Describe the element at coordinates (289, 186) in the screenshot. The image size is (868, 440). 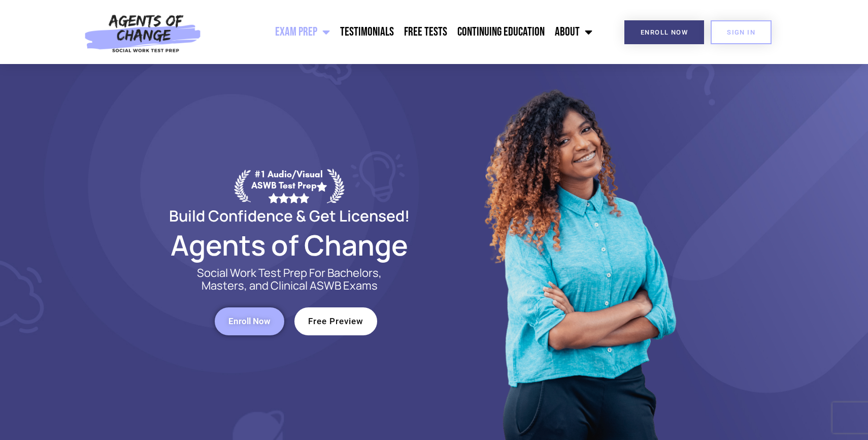
I see `div: #1 Audio/Visual ASWB Test Prep` at that location.